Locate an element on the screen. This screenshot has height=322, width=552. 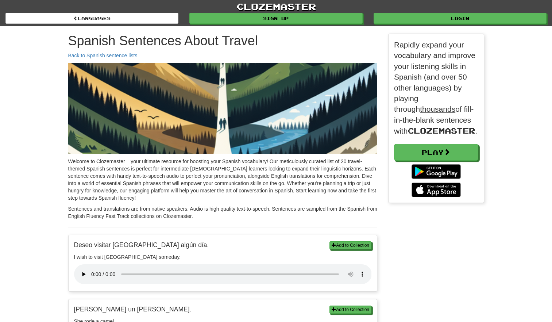
a: Back to Spanish sentence lists is located at coordinates (103, 55).